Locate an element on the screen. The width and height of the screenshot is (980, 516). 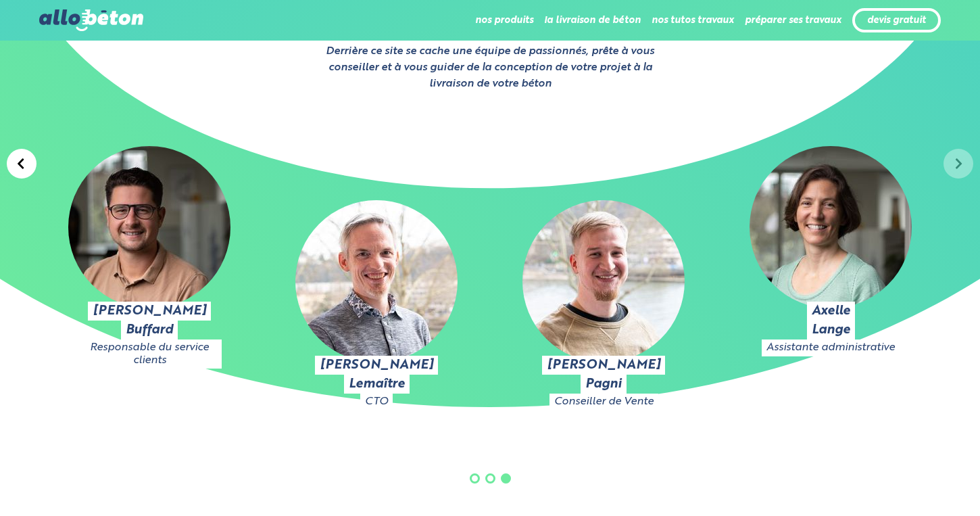
img: allobéton is located at coordinates (91, 20).